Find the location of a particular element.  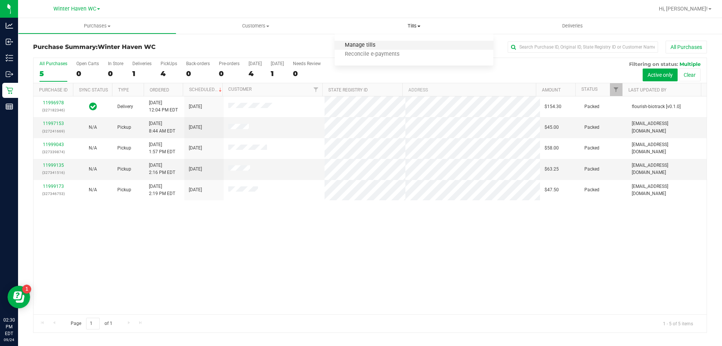

a: Scheduled is located at coordinates (206, 89).